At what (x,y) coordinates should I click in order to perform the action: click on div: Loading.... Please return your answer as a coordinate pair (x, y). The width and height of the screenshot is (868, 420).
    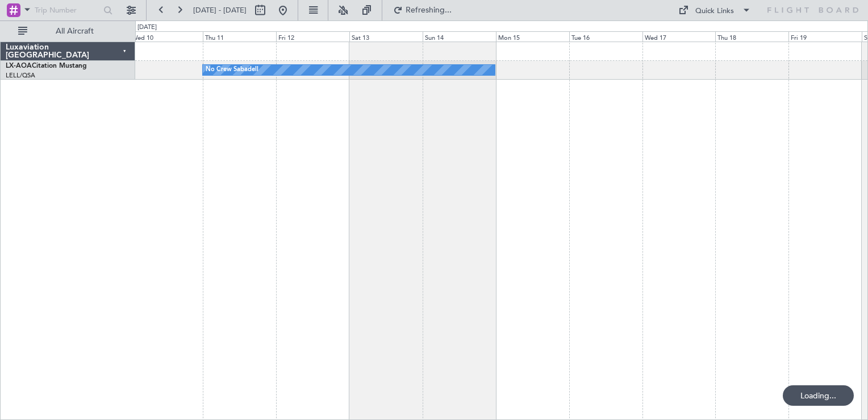
    Looking at the image, I should click on (818, 396).